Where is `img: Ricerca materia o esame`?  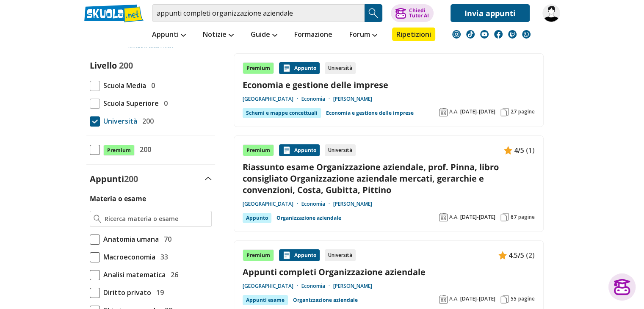 img: Ricerca materia o esame is located at coordinates (97, 219).